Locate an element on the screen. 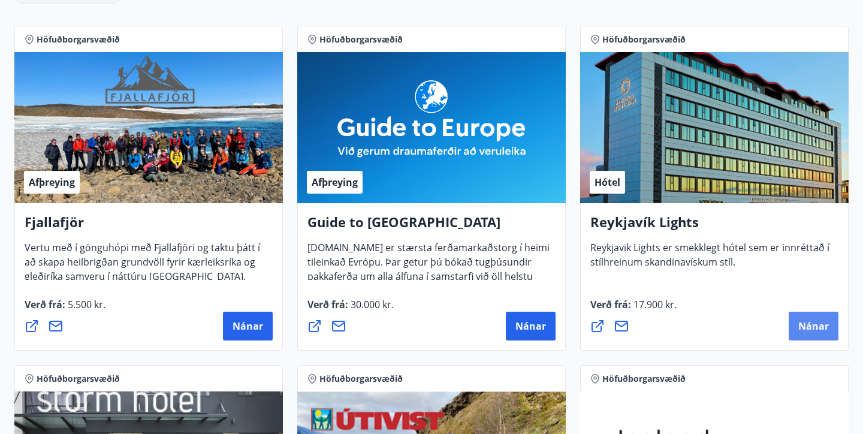 This screenshot has width=863, height=434. span: 5.500 kr. is located at coordinates (85, 304).